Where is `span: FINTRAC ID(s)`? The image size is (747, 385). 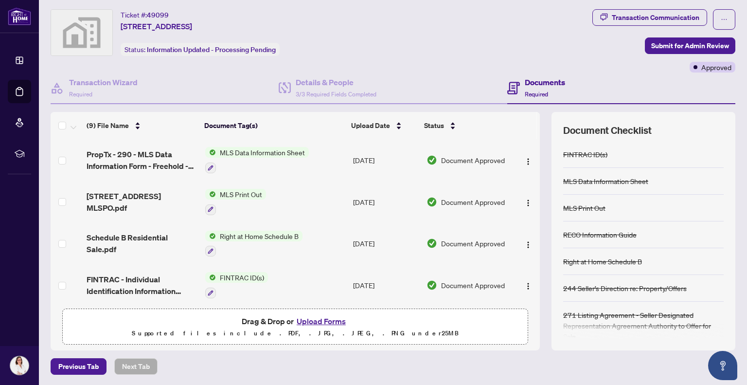
span: FINTRAC ID(s) is located at coordinates (242, 277).